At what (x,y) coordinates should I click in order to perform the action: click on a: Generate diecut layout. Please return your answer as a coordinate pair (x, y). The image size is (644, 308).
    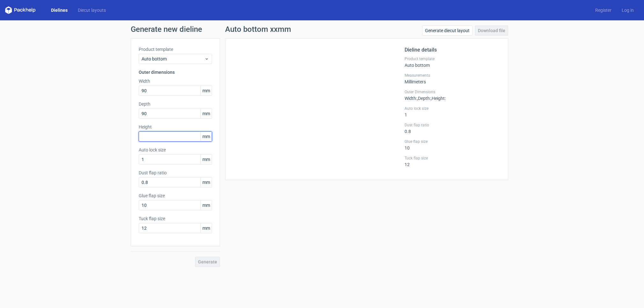
    Looking at the image, I should click on (447, 30).